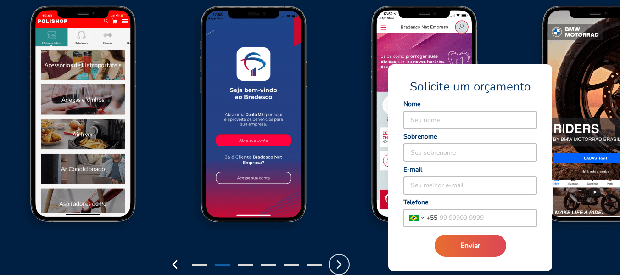 The width and height of the screenshot is (620, 275). I want to click on input: Seu sobrenome, so click(470, 152).